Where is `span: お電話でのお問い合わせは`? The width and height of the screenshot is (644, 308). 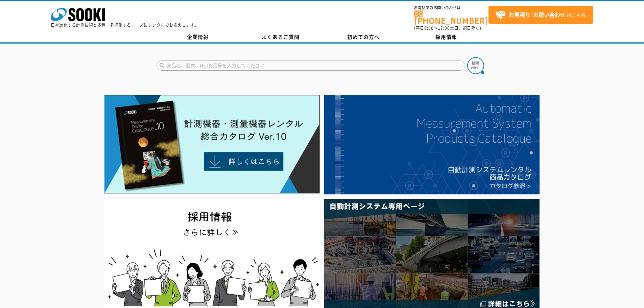 span: お電話でのお問い合わせは is located at coordinates (451, 8).